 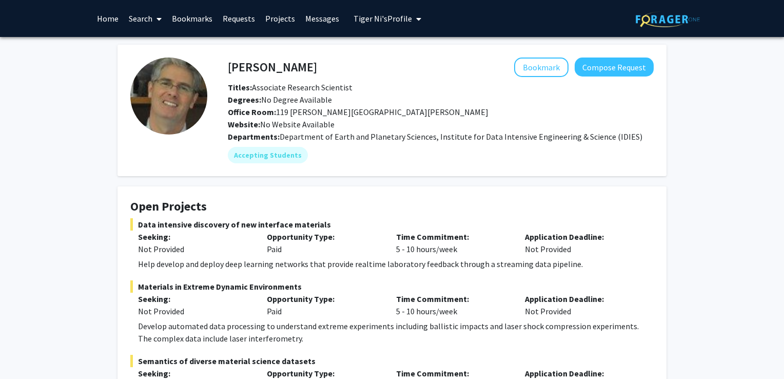 I want to click on span: Semantics of diverse material science datasets, so click(x=392, y=361).